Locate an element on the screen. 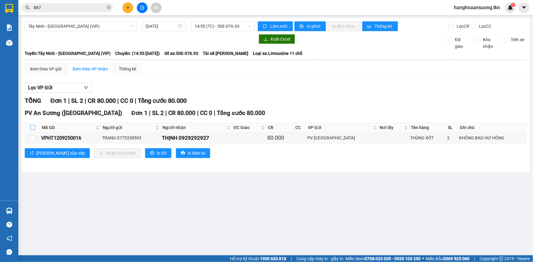 This screenshot has height=262, width=533. button: aim is located at coordinates (156, 8).